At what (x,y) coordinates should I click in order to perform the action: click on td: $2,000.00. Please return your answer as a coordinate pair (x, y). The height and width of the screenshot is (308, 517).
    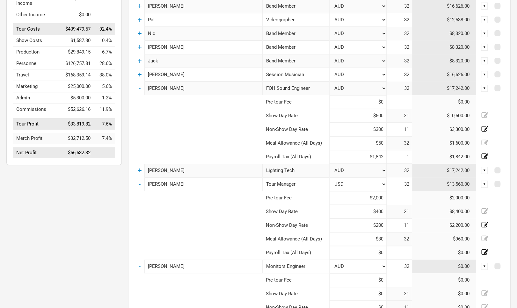
    Looking at the image, I should click on (444, 198).